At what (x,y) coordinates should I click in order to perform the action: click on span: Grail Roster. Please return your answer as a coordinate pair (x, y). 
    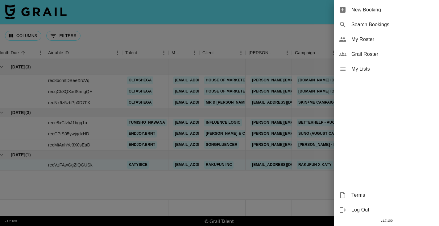
    Looking at the image, I should click on (393, 54).